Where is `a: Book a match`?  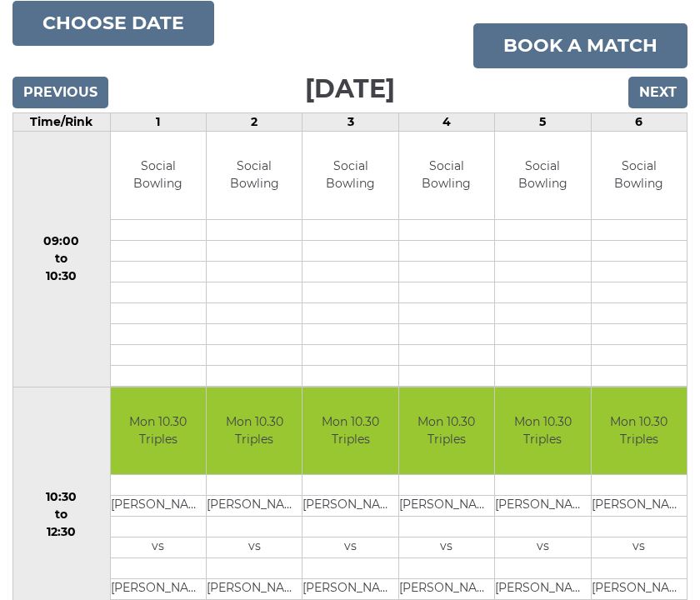 a: Book a match is located at coordinates (580, 45).